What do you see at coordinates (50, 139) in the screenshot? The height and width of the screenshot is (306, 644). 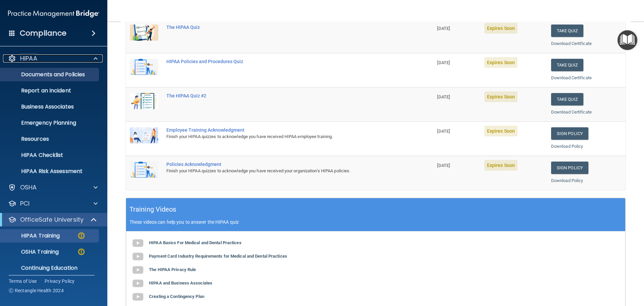 I see `p: Resources` at bounding box center [50, 139].